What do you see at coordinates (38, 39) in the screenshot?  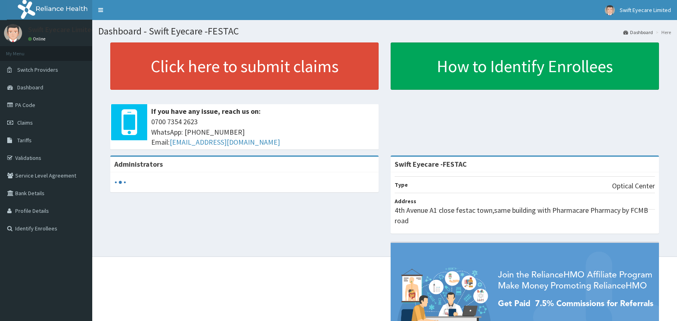 I see `a: Online` at bounding box center [38, 39].